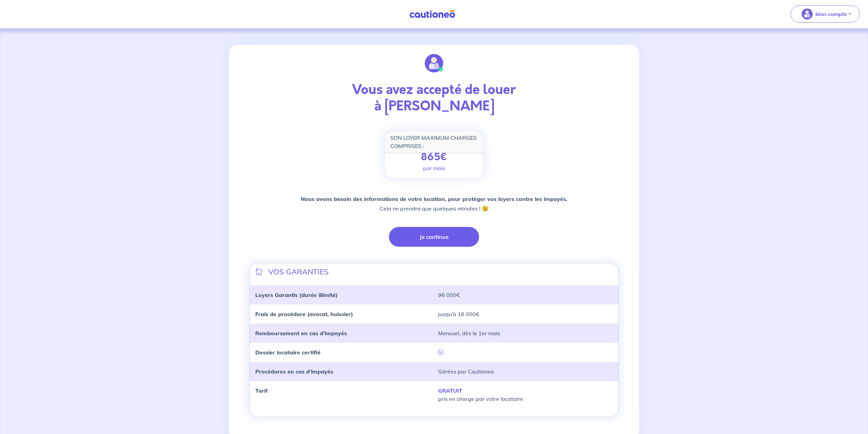 The image size is (868, 434). I want to click on p: jusqu’à 16 000€, so click(525, 314).